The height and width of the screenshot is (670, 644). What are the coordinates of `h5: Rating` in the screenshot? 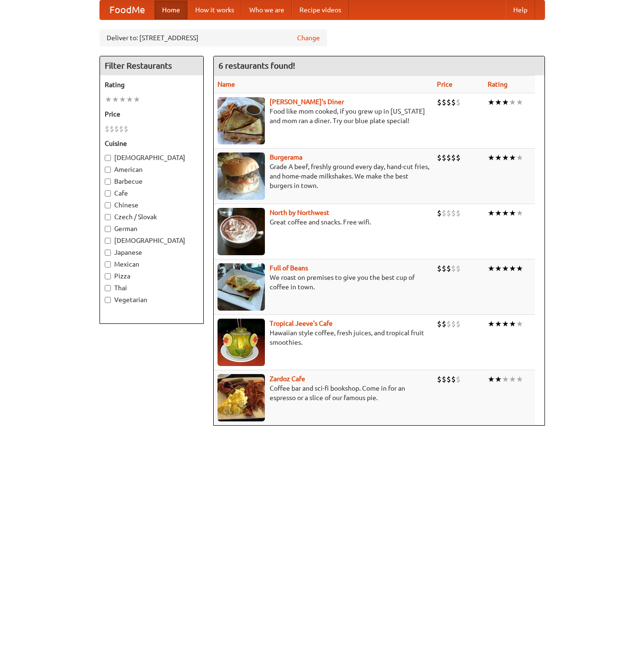 It's located at (151, 84).